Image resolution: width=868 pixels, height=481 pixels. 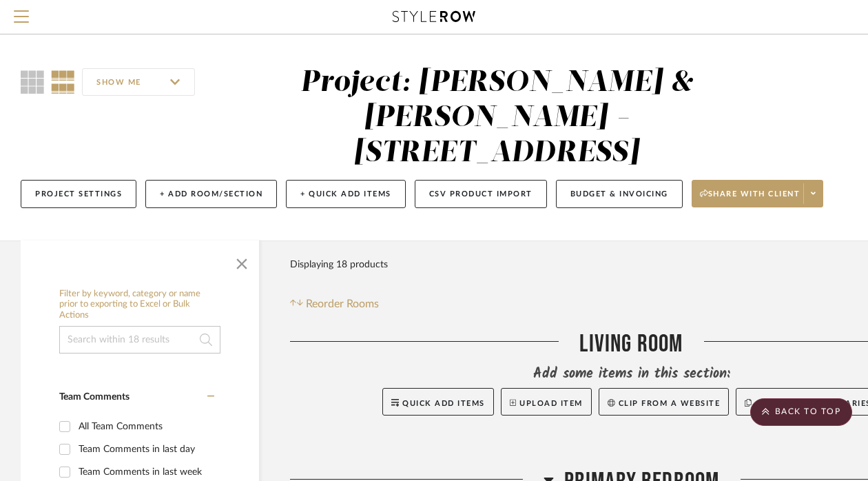 I want to click on button: Clip from a website, so click(x=663, y=402).